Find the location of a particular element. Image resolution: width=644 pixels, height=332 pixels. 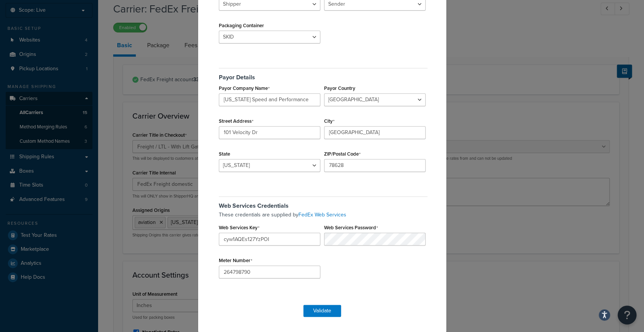

label: Payor Country is located at coordinates (340, 88).